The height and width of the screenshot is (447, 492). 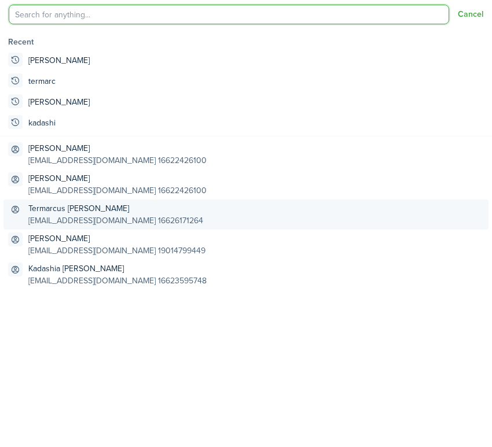 What do you see at coordinates (246, 81) in the screenshot?
I see `global-search-item: termarc` at bounding box center [246, 81].